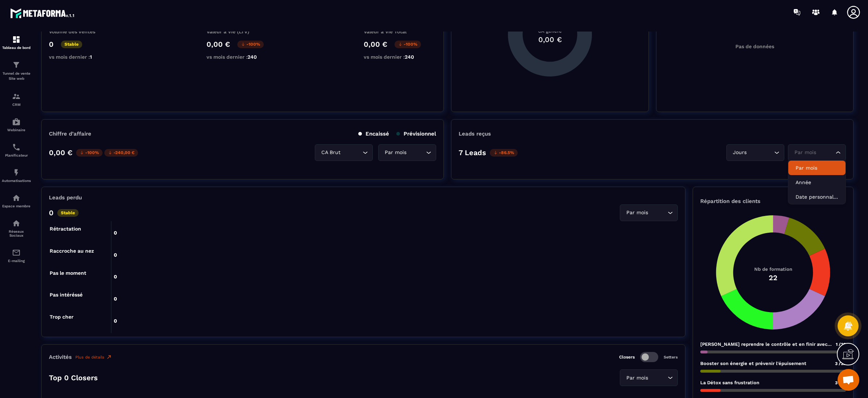 The height and width of the screenshot is (398, 868). Describe the element at coordinates (17, 175) in the screenshot. I see `a: automationsautomationsAutomatisations` at that location.